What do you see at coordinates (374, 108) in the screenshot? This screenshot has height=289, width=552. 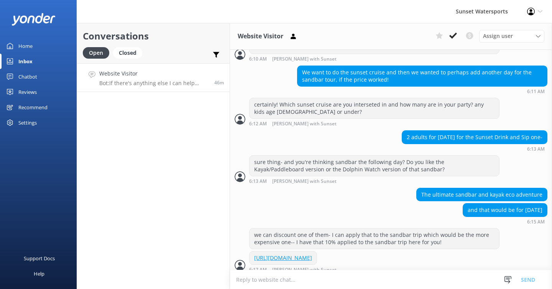 I see `div: certainly! Which sunset cruise are you interseted in and how many are in your party? any kids age...` at bounding box center [374, 108].